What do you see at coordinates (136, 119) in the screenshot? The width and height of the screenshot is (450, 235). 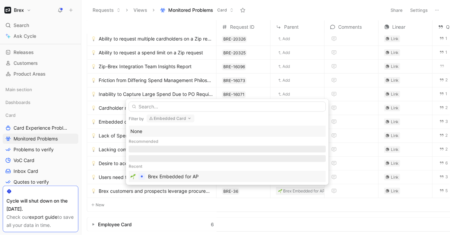 I see `div: Filter by` at bounding box center [136, 119].